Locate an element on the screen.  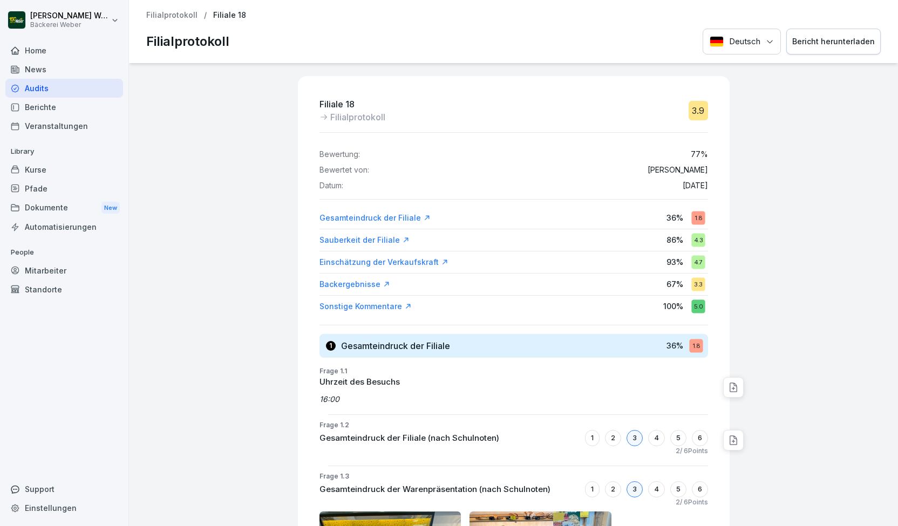
a: News is located at coordinates (64, 69).